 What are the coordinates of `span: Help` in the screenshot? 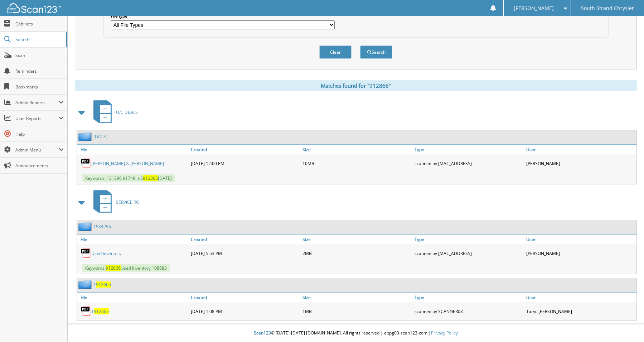 It's located at (39, 134).